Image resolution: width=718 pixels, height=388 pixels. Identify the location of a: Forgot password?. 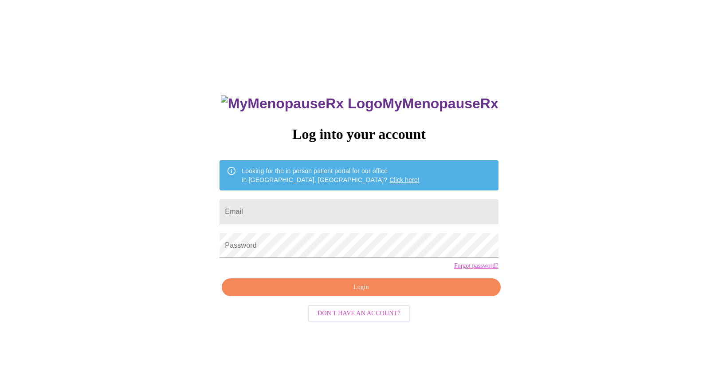
(476, 266).